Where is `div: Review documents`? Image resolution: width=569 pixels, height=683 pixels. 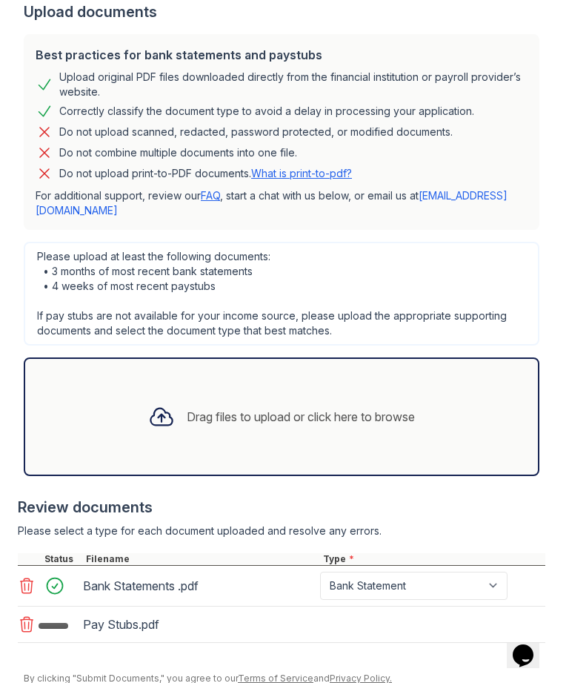
div: Review documents is located at coordinates (282, 507).